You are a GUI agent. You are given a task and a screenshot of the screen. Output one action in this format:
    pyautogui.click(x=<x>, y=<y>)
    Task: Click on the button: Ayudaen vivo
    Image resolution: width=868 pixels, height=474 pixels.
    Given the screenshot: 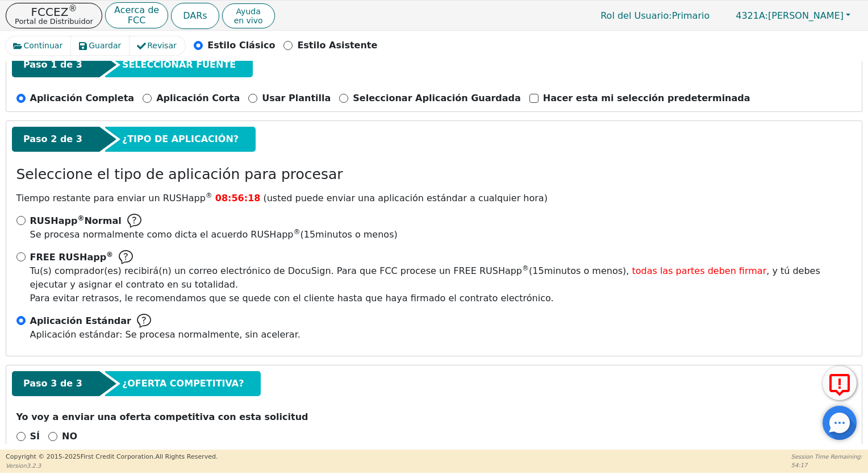 What is the action you would take?
    pyautogui.click(x=248, y=16)
    